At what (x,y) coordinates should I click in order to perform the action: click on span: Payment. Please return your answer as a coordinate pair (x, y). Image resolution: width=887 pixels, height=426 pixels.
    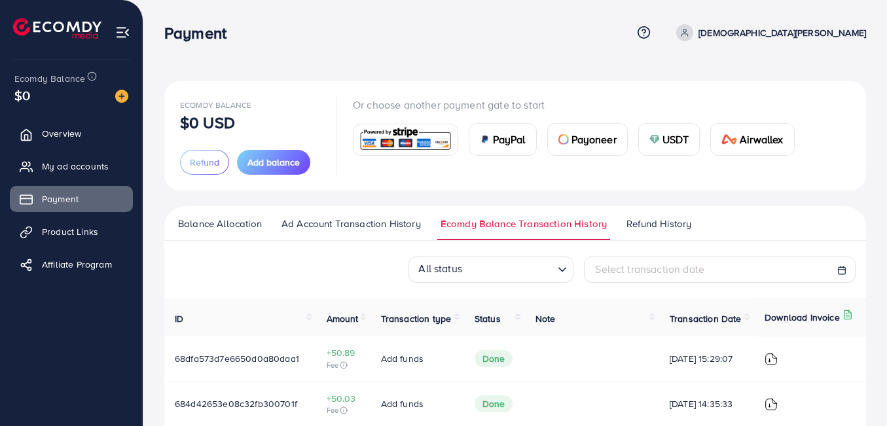
    Looking at the image, I should click on (60, 199).